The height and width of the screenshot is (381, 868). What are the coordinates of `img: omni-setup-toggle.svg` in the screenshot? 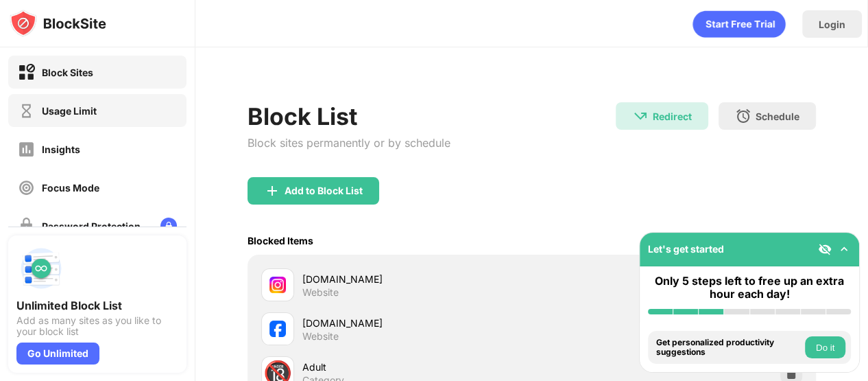 It's located at (844, 249).